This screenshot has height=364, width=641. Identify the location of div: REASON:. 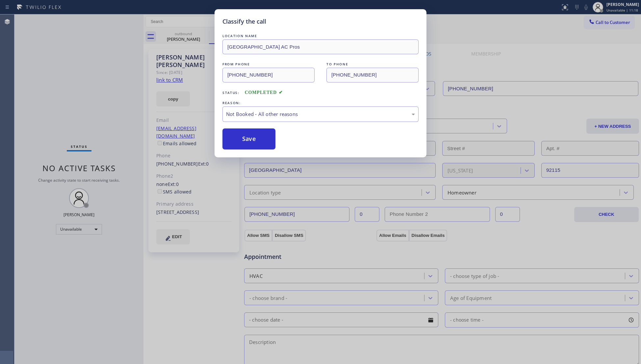
(320, 103).